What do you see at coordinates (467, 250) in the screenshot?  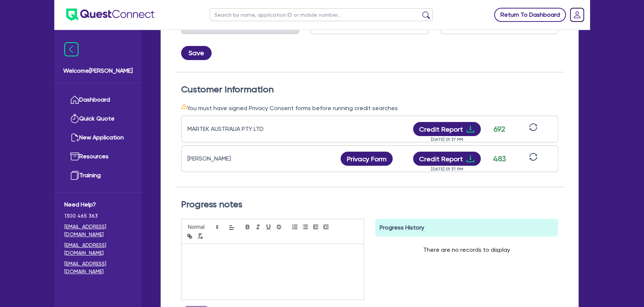 I see `div: There are no records to display` at bounding box center [467, 250].